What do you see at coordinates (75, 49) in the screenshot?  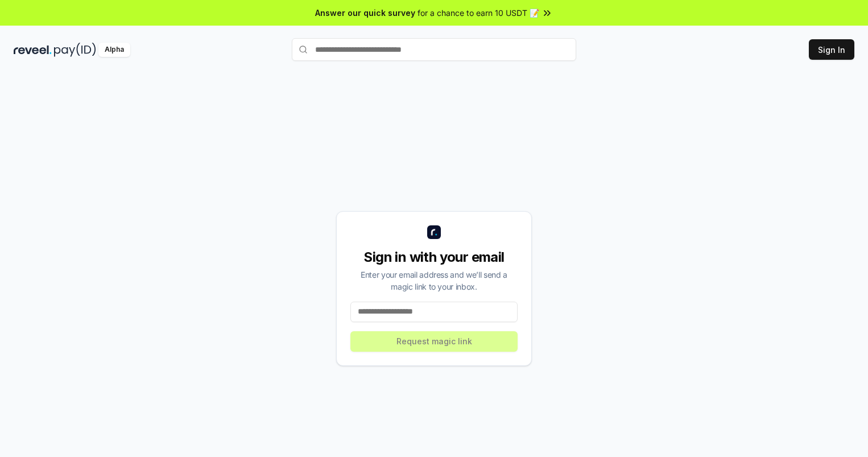 I see `img: pay_id` at bounding box center [75, 49].